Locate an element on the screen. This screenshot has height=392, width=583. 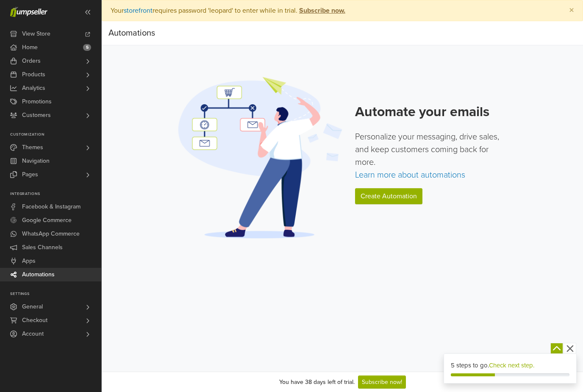
span: Home is located at coordinates (30, 47).